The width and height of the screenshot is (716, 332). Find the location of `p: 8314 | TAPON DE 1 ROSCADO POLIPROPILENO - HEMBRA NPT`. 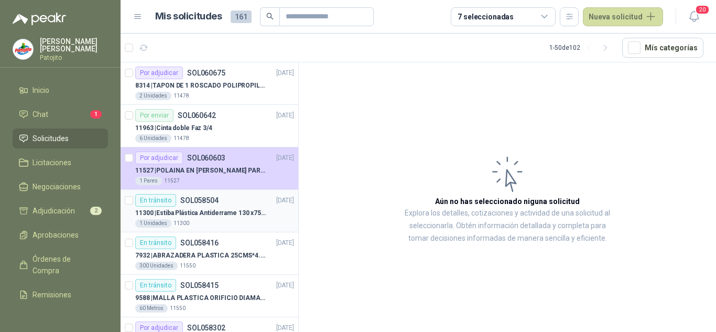

p: 8314 | TAPON DE 1 ROSCADO POLIPROPILENO - HEMBRA NPT is located at coordinates (200, 85).